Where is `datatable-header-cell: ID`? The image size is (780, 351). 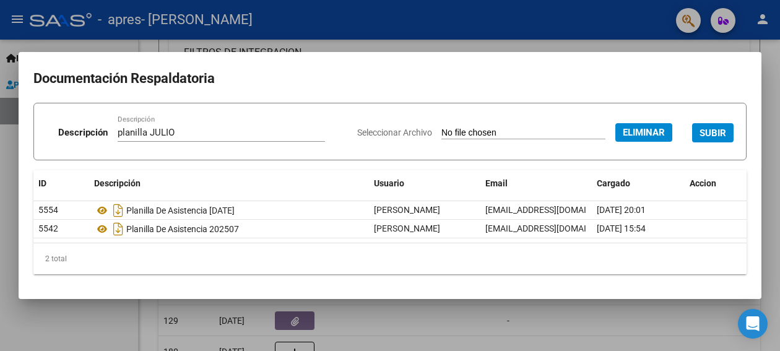
datatable-header-cell: ID is located at coordinates (61, 183).